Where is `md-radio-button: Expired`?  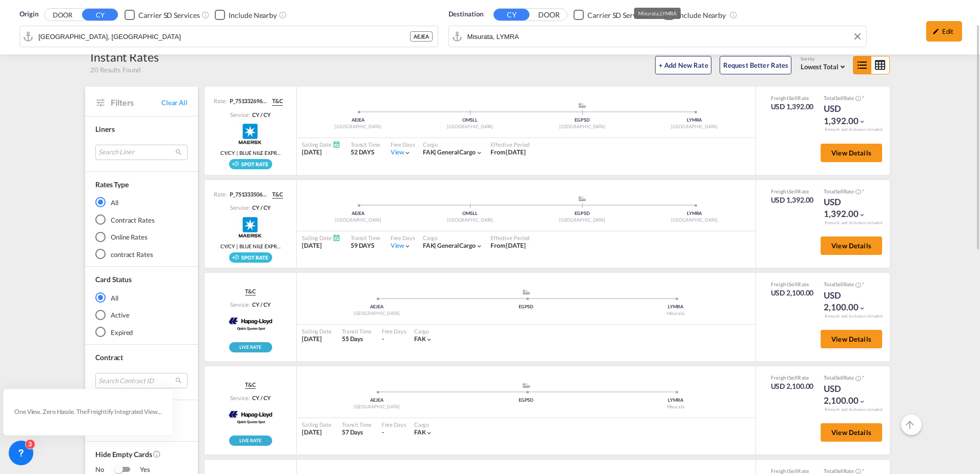 md-radio-button: Expired is located at coordinates (141, 333).